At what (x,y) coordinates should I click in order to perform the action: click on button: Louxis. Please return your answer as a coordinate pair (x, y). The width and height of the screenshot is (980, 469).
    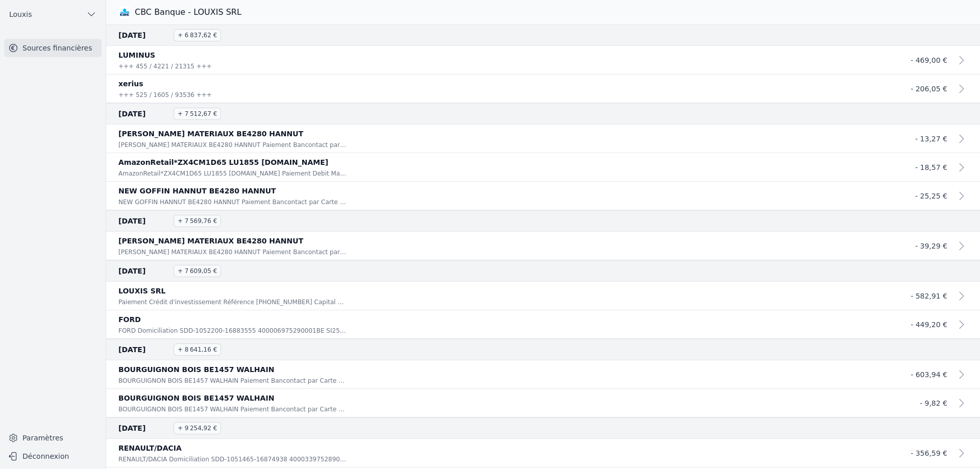
    Looking at the image, I should click on (52, 14).